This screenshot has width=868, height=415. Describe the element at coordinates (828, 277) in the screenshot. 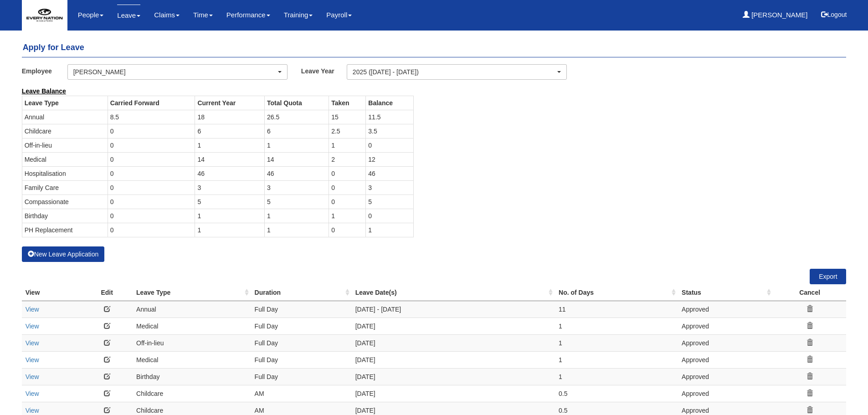

I see `a: Export` at that location.